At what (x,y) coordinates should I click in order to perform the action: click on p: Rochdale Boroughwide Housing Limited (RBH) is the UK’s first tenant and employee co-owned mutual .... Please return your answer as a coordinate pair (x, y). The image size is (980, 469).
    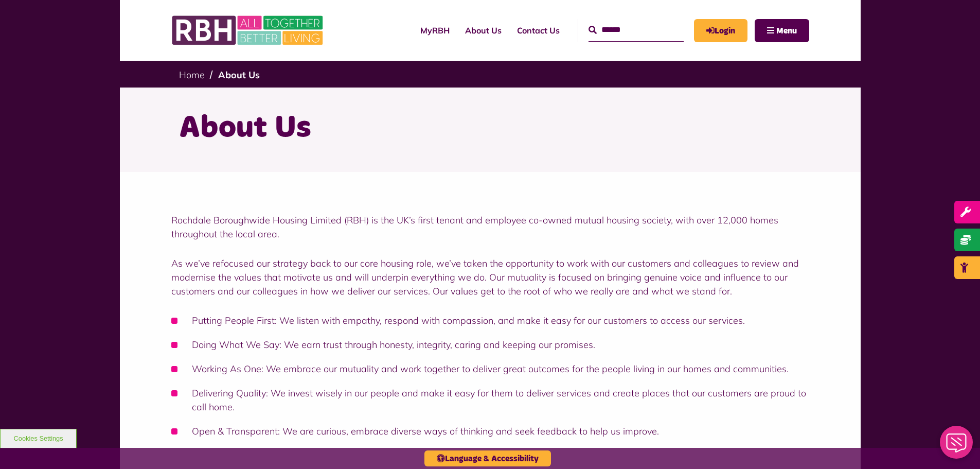
    Looking at the image, I should click on (490, 227).